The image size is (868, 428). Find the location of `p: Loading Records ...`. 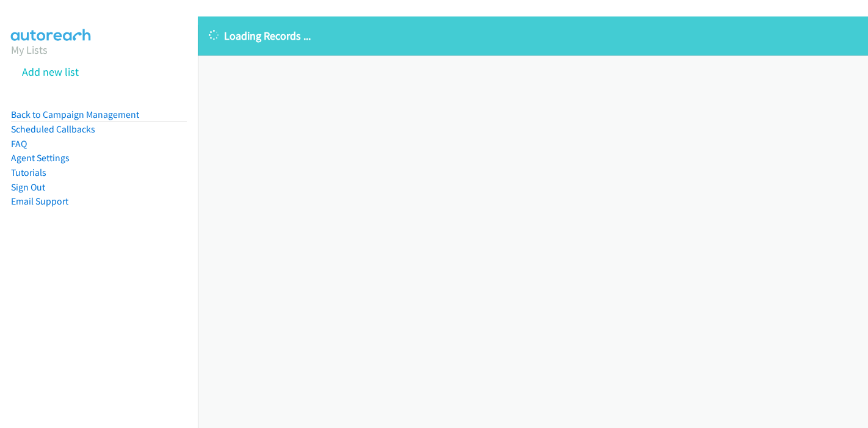

p: Loading Records ... is located at coordinates (532, 35).